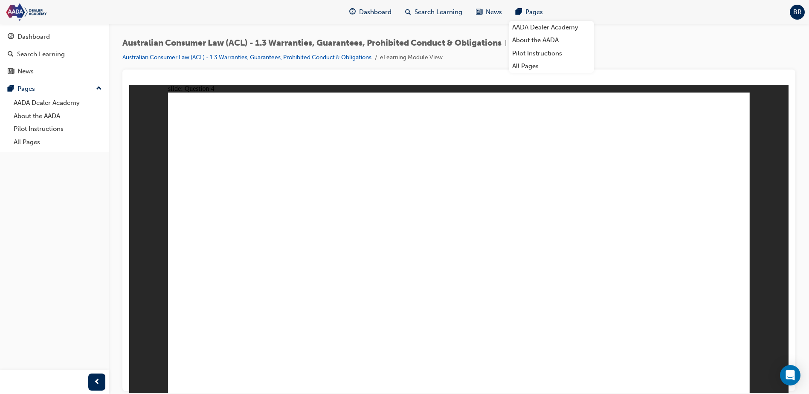 Image resolution: width=809 pixels, height=394 pixels. What do you see at coordinates (534, 12) in the screenshot?
I see `span: Pages` at bounding box center [534, 12].